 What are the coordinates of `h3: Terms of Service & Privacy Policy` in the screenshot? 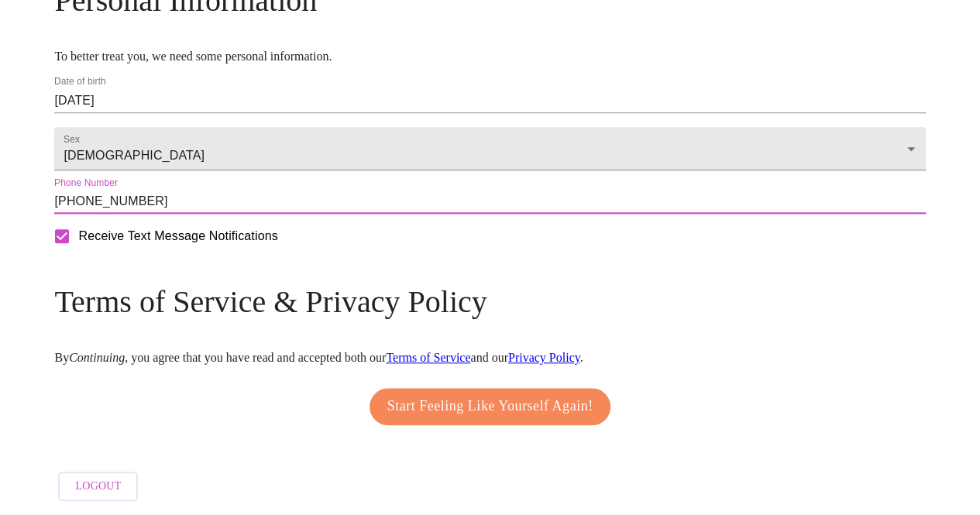 It's located at (490, 301).